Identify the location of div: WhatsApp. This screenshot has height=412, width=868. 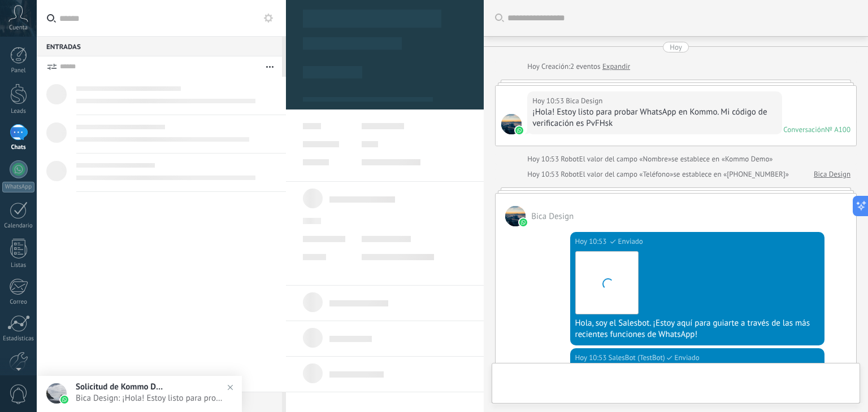
(18, 187).